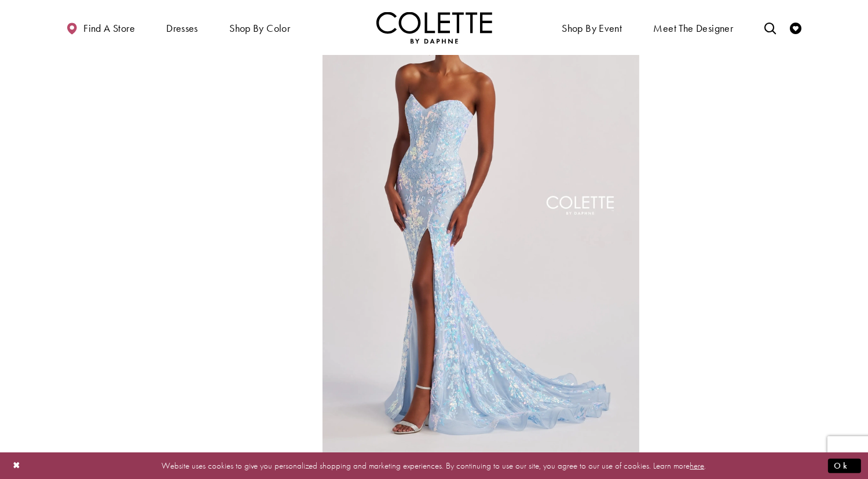 The width and height of the screenshot is (868, 479). Describe the element at coordinates (101, 27) in the screenshot. I see `a: Find a store` at that location.